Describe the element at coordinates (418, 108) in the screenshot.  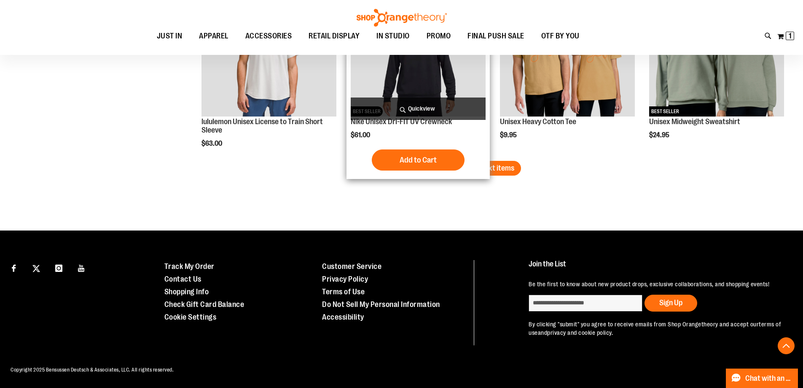
I see `span: Quickview` at that location.